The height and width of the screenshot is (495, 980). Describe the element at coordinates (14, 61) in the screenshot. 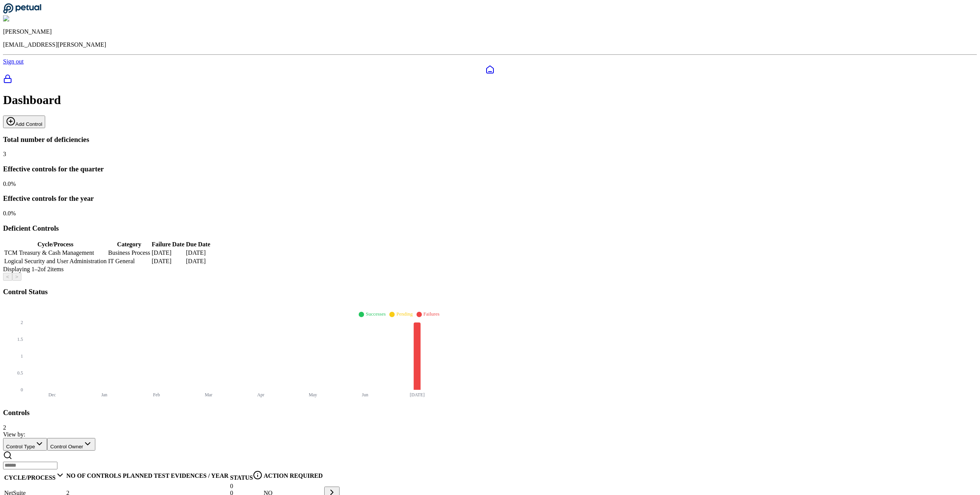

I see `a: Sign out` at that location.